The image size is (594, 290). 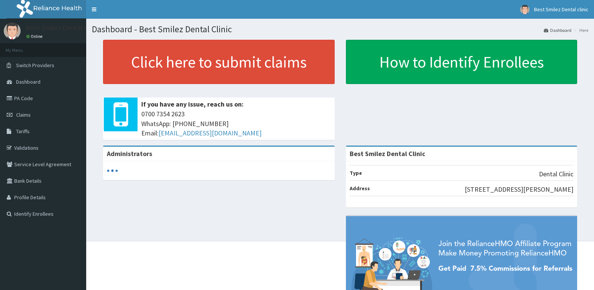 What do you see at coordinates (558, 30) in the screenshot?
I see `a: Dashboard` at bounding box center [558, 30].